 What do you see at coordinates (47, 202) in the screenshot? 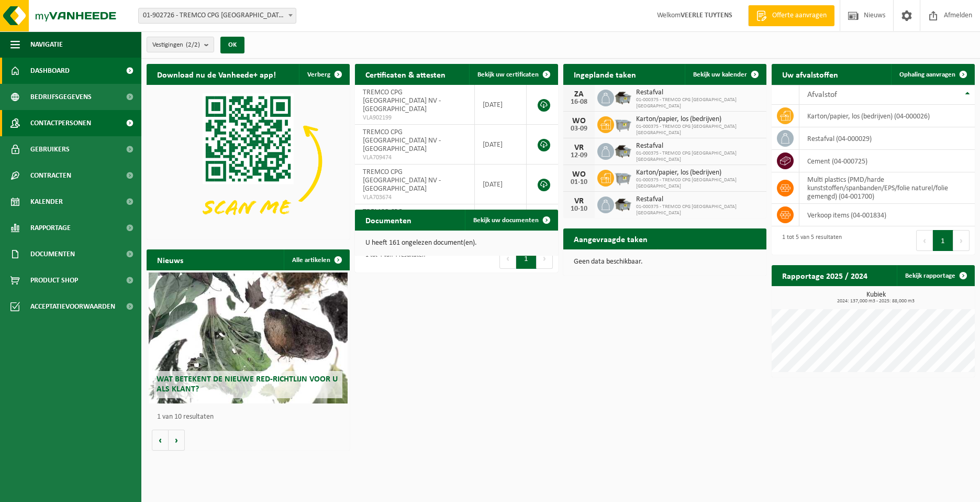
I see `span: Kalender` at bounding box center [47, 202].